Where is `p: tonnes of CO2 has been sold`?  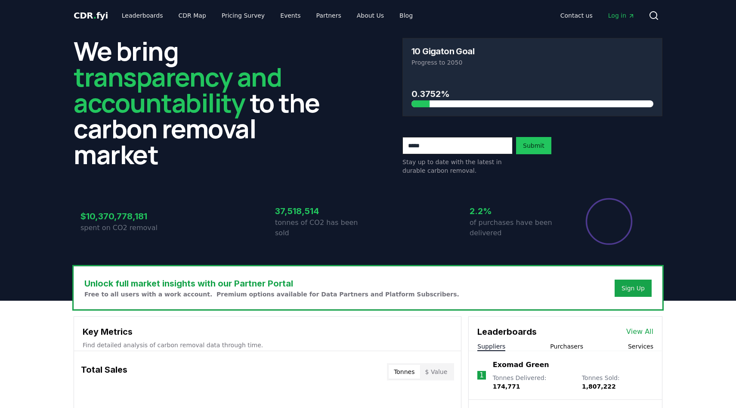 p: tonnes of CO2 has been sold is located at coordinates (322, 228).